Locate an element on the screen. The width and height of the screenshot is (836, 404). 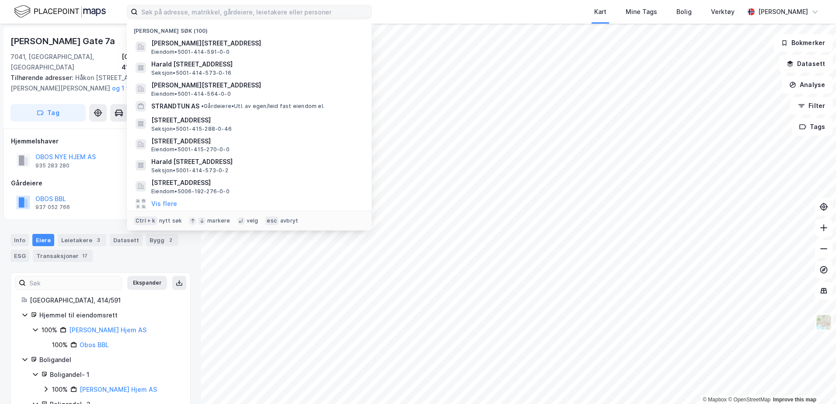
div: 2 is located at coordinates (170, 240).